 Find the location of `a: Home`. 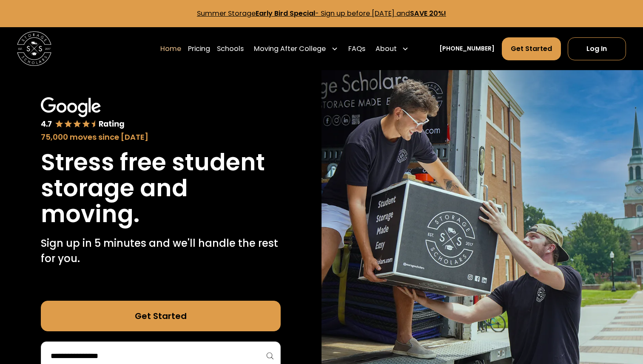

a: Home is located at coordinates (170, 49).